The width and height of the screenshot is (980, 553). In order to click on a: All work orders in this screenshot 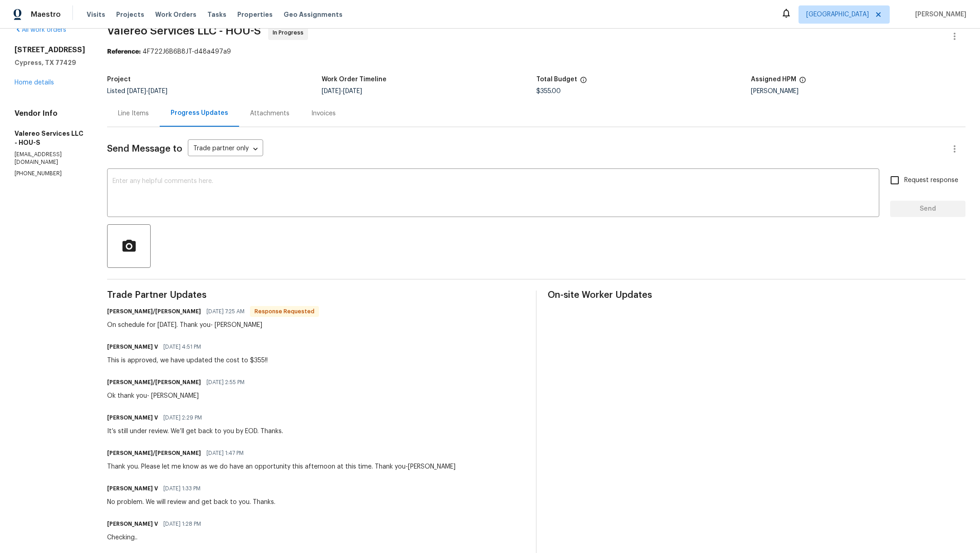, I will do `click(40, 30)`.